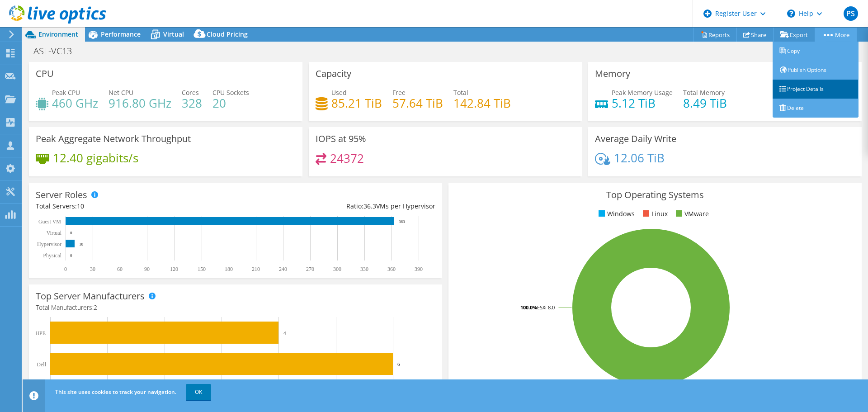 Image resolution: width=868 pixels, height=412 pixels. Describe the element at coordinates (93, 269) in the screenshot. I see `text: 30` at that location.